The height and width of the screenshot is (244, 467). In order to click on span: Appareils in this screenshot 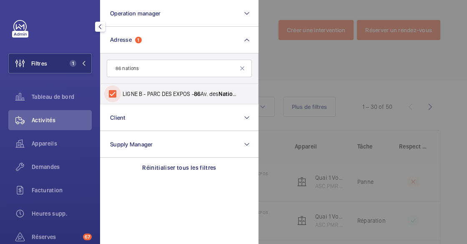, I will do `click(62, 143)`.